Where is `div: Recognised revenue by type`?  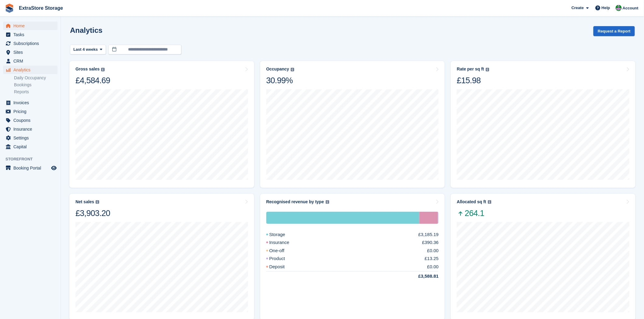
div: Recognised revenue by type is located at coordinates (295, 202).